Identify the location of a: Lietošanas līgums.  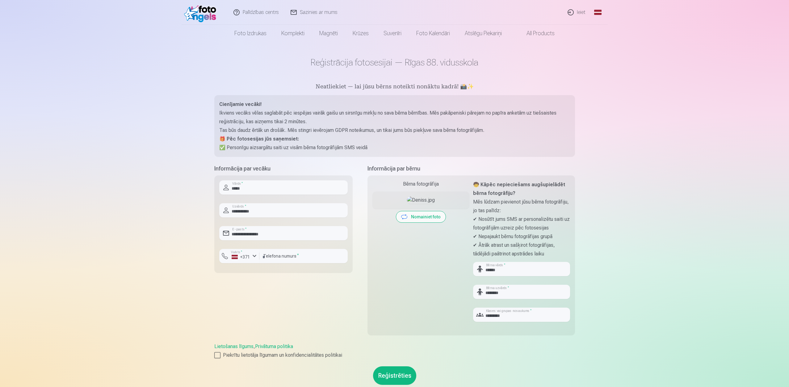
(234, 346).